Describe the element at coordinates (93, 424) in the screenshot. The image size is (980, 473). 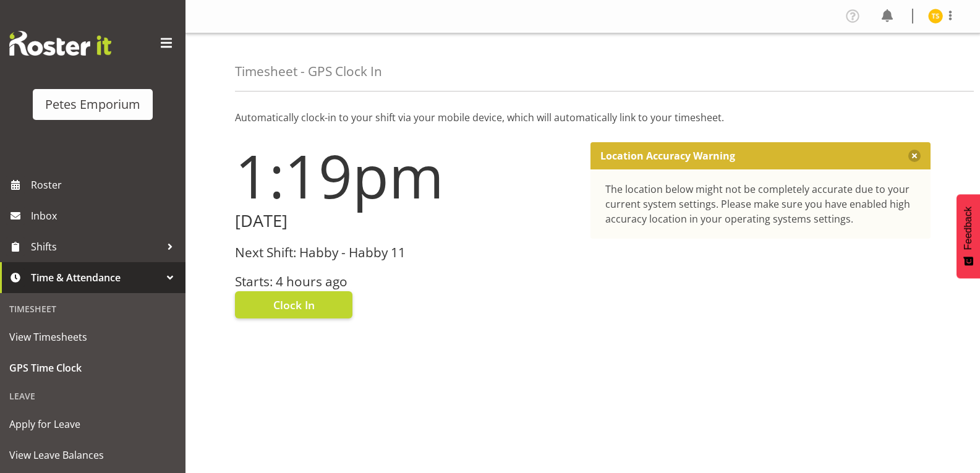
I see `span: Apply for Leave` at that location.